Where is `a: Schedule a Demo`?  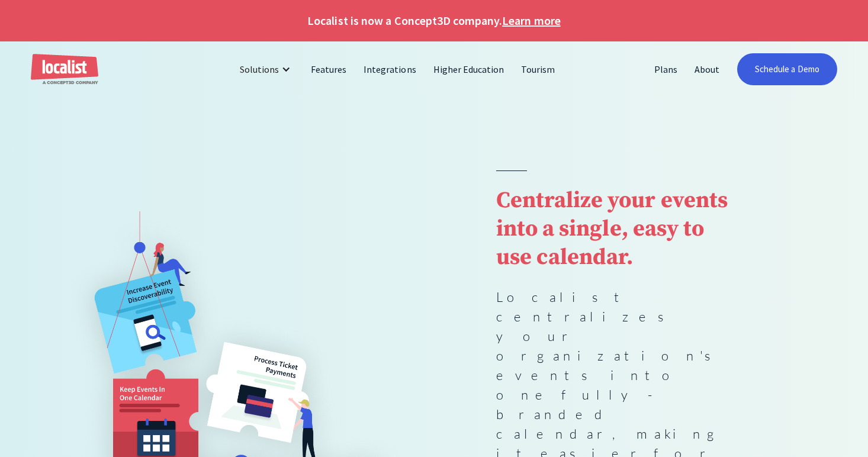
a: Schedule a Demo is located at coordinates (787, 69).